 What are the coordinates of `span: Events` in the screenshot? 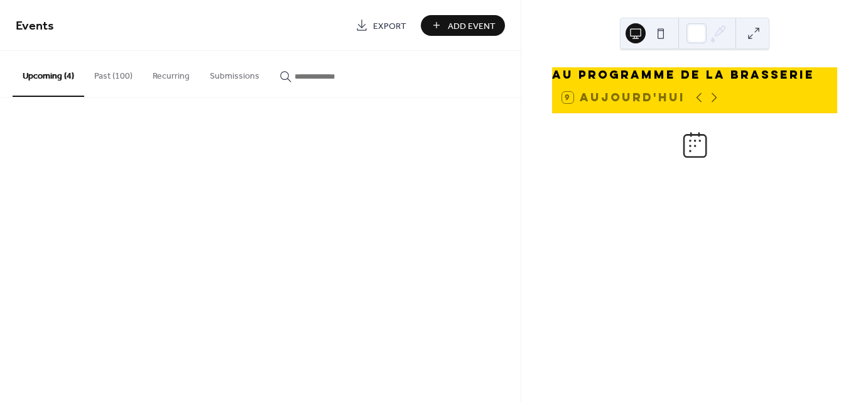 It's located at (35, 26).